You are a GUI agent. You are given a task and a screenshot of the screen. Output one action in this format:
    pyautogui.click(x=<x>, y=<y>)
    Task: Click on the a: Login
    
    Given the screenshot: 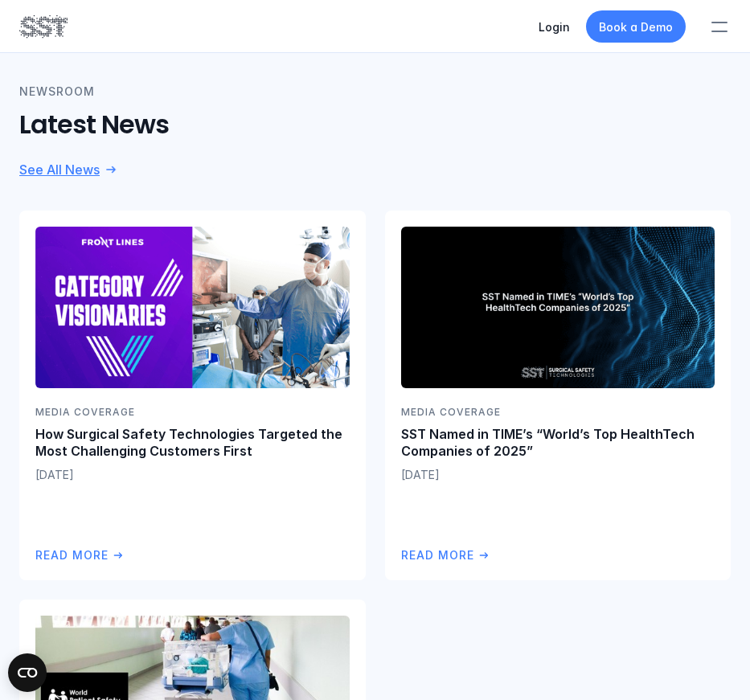 What is the action you would take?
    pyautogui.click(x=553, y=27)
    